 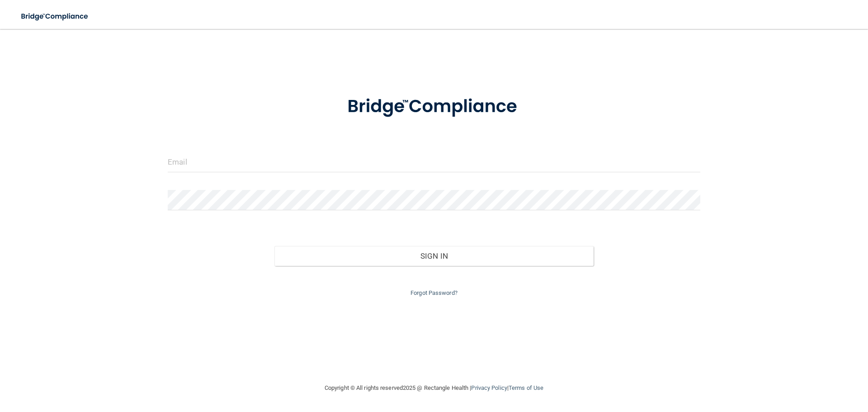 What do you see at coordinates (434, 256) in the screenshot?
I see `button: Sign In` at bounding box center [434, 256].